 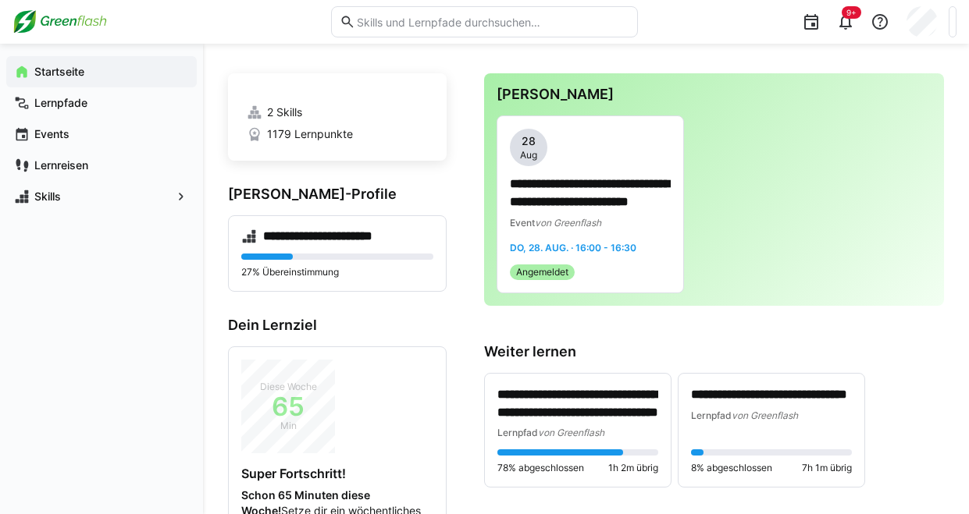 I want to click on span: 1h 2m übrig, so click(x=633, y=468).